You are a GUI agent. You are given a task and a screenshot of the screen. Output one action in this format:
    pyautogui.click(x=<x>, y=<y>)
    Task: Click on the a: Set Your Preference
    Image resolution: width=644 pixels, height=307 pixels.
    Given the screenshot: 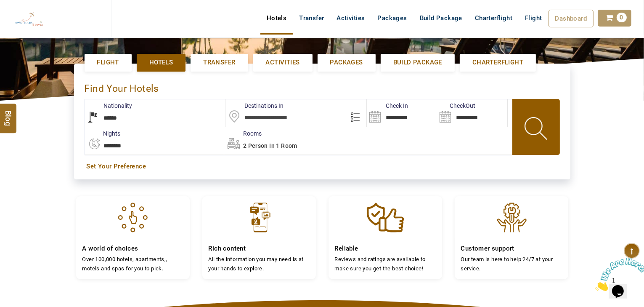 What is the action you would take?
    pyautogui.click(x=322, y=166)
    